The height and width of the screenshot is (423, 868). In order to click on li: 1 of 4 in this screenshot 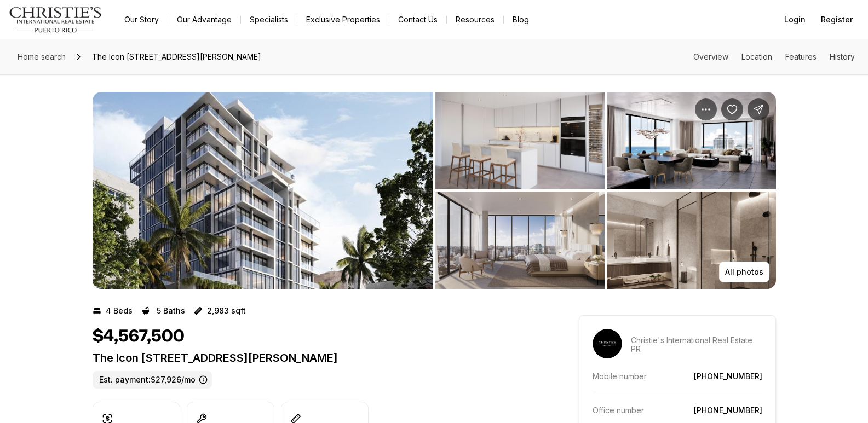, I will do `click(263, 191)`.